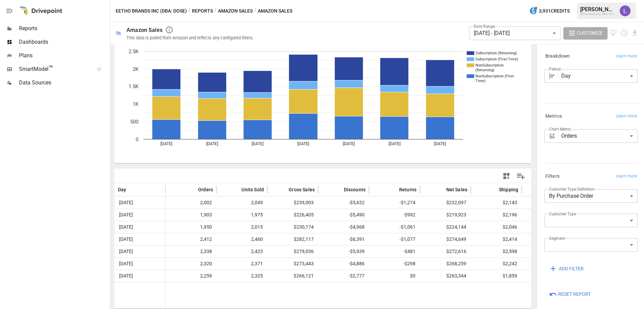 The width and height of the screenshot is (644, 309). Describe the element at coordinates (585, 33) in the screenshot. I see `button: Customize` at that location.